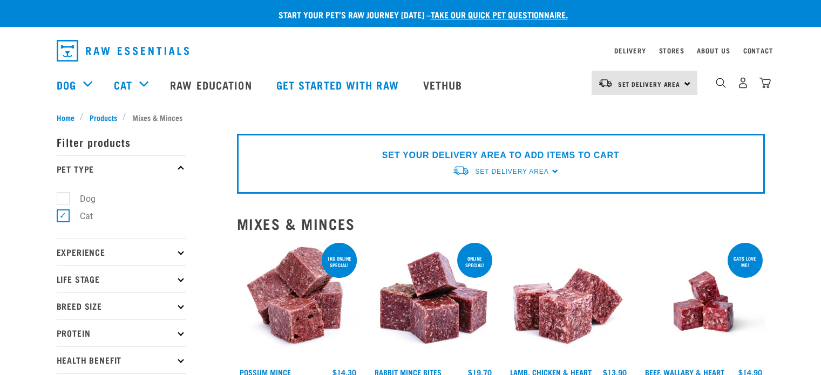 This screenshot has height=375, width=821. What do you see at coordinates (298, 302) in the screenshot?
I see `img: 1102 Possum Mince 01` at bounding box center [298, 302].